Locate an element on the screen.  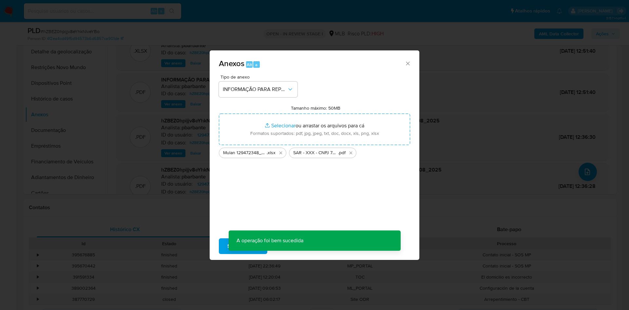
button: Fechar is located at coordinates (408, 63).